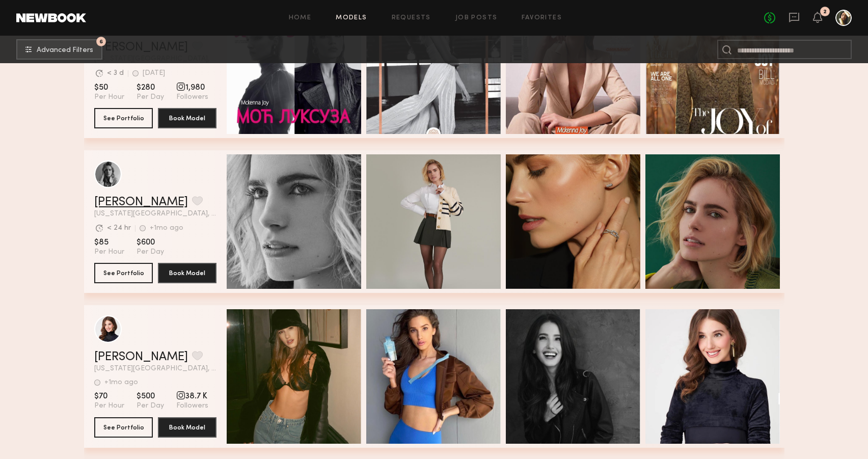 The height and width of the screenshot is (459, 868). I want to click on span: $500, so click(151, 396).